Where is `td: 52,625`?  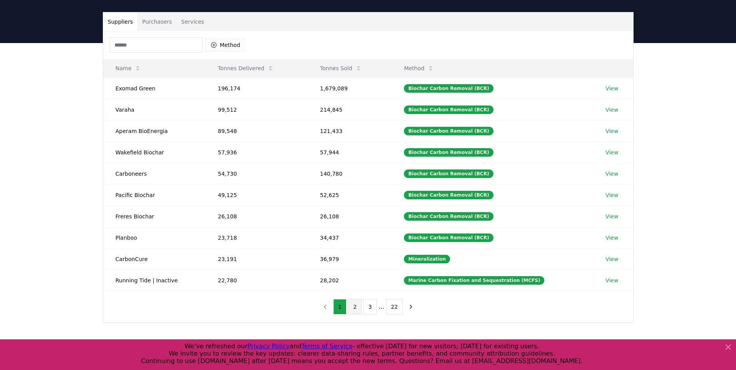 td: 52,625 is located at coordinates (350, 195).